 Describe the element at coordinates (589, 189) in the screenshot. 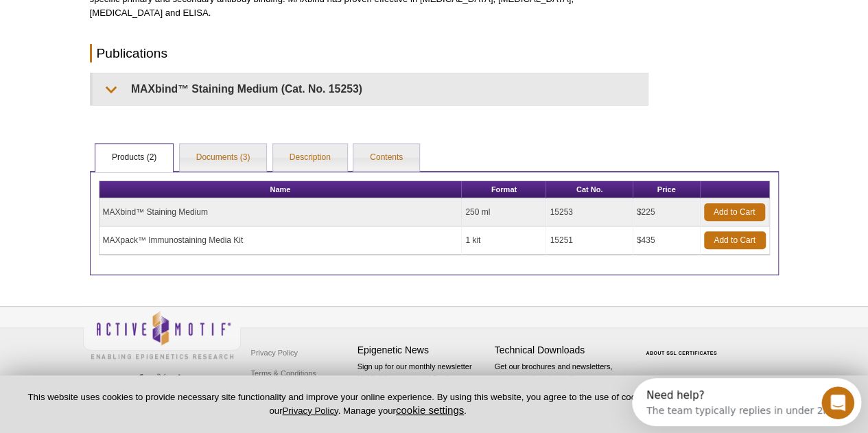

I see `th: Cat No.` at that location.